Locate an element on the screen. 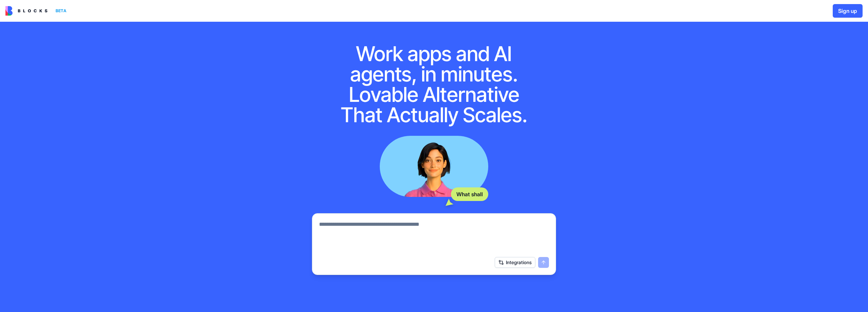  button: Integrations is located at coordinates (515, 262).